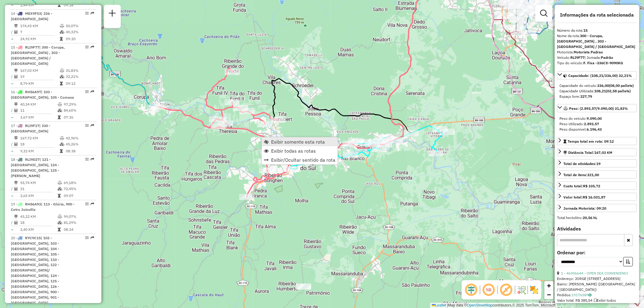 The width and height of the screenshot is (644, 308). I want to click on strong: 108,21, so click(600, 91).